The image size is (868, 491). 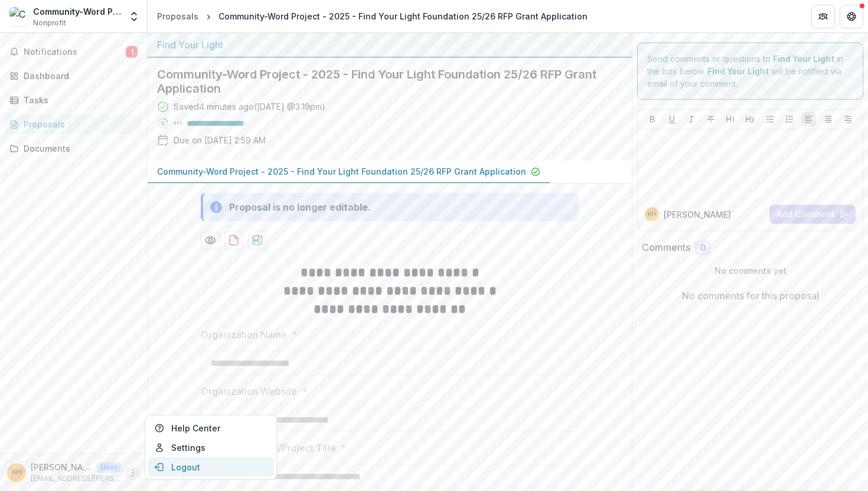 I want to click on button: Bullet List, so click(x=770, y=119).